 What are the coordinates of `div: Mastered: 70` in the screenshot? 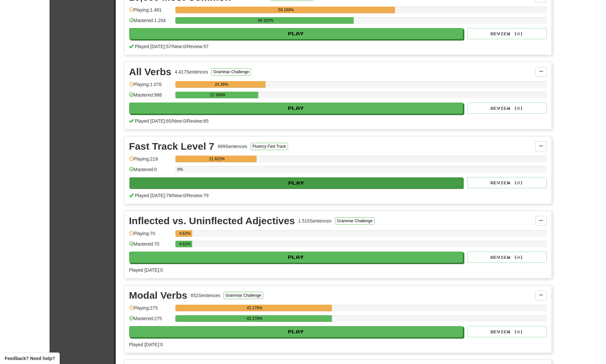 It's located at (150, 246).